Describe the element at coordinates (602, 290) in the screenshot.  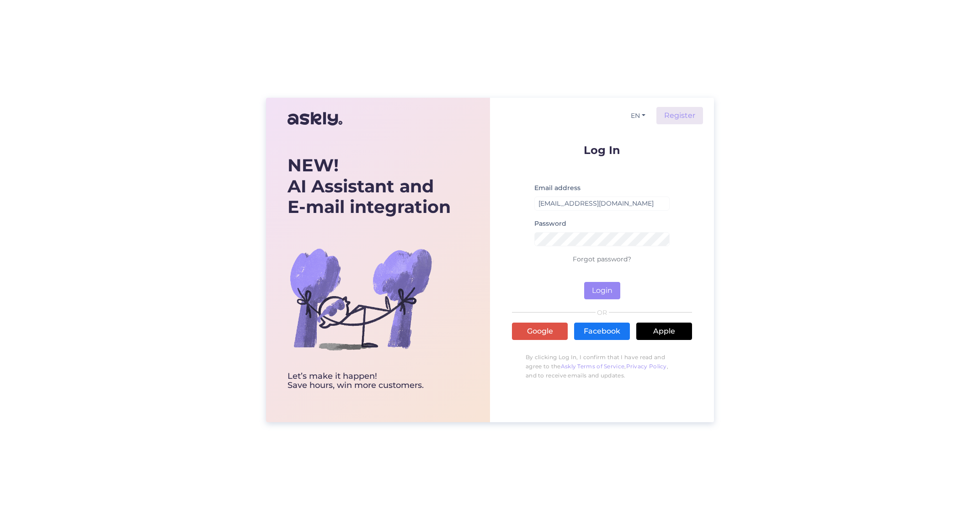
I see `button: Login` at that location.